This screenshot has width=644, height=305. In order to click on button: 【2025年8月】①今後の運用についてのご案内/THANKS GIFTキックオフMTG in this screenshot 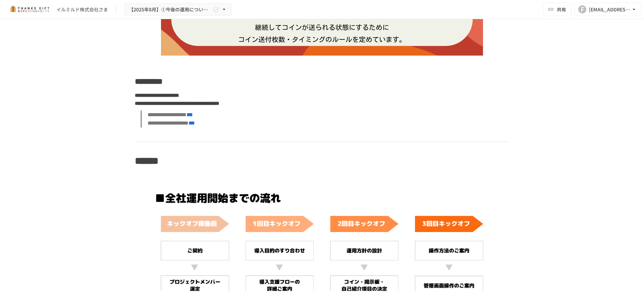, I will do `click(178, 10)`.